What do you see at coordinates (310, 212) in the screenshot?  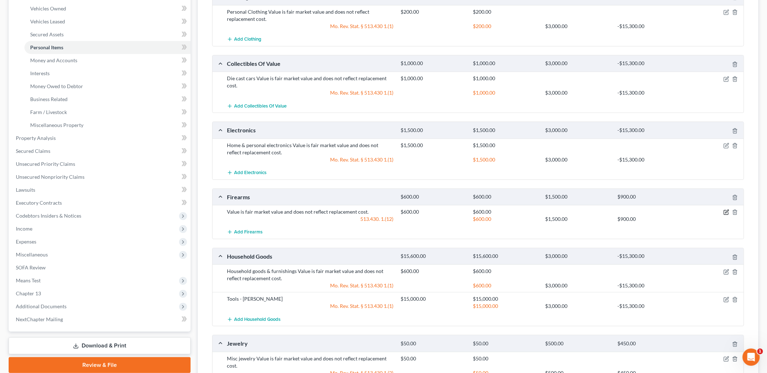 I see `div: Value is fair market value and does not reflect replacement cost.` at bounding box center [310, 212].